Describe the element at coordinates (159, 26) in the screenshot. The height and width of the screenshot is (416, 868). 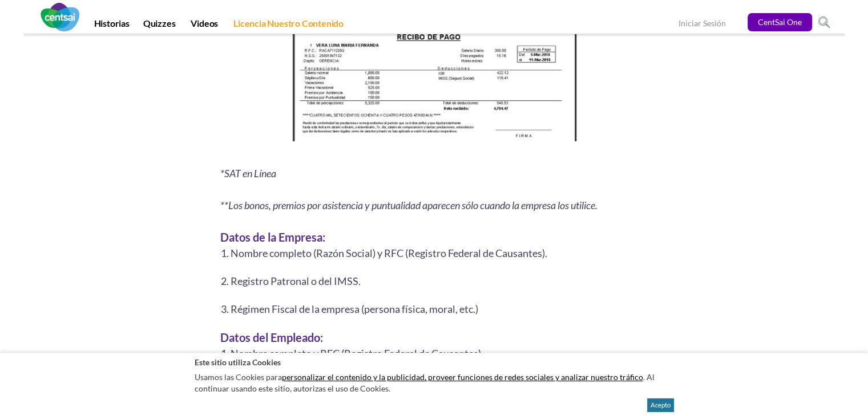
I see `a: Quizzes` at that location.